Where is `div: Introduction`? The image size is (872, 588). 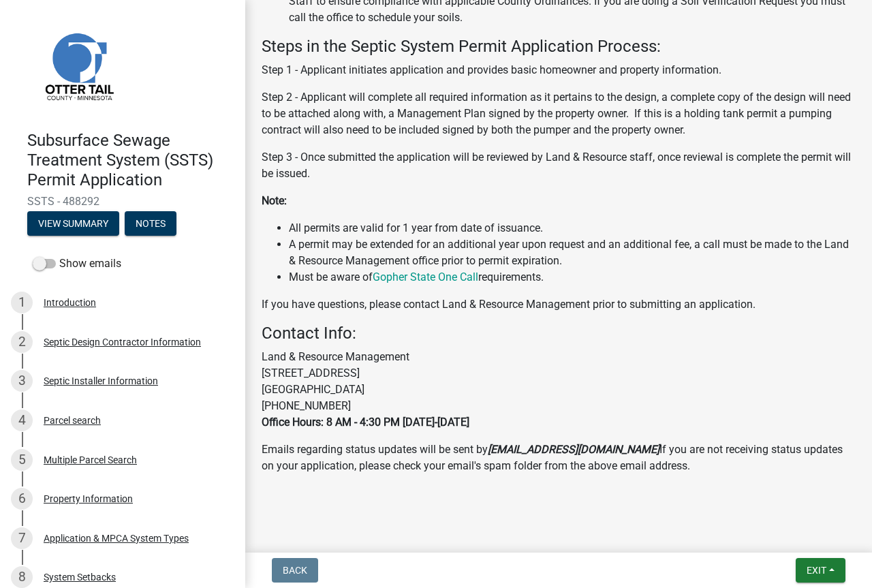
div: Introduction is located at coordinates (69, 302).